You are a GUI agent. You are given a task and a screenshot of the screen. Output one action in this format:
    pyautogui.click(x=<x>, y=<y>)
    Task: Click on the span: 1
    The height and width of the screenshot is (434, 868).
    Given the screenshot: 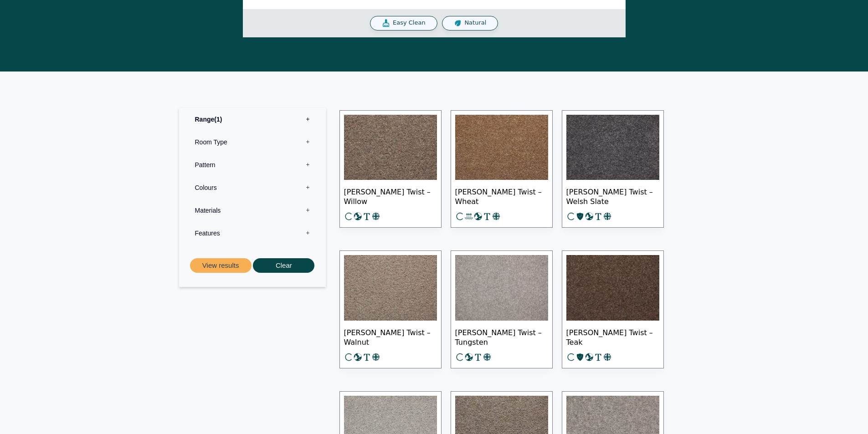 What is the action you would take?
    pyautogui.click(x=218, y=119)
    